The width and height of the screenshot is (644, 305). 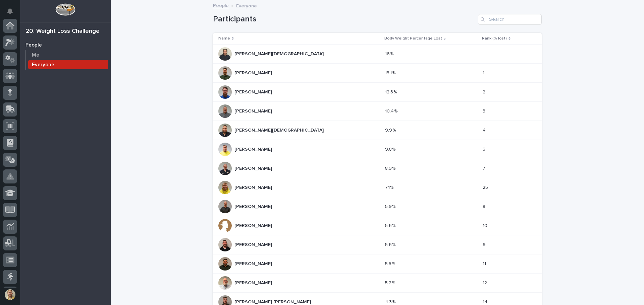 What do you see at coordinates (391, 168) in the screenshot?
I see `p: 8.9 %` at bounding box center [391, 168].